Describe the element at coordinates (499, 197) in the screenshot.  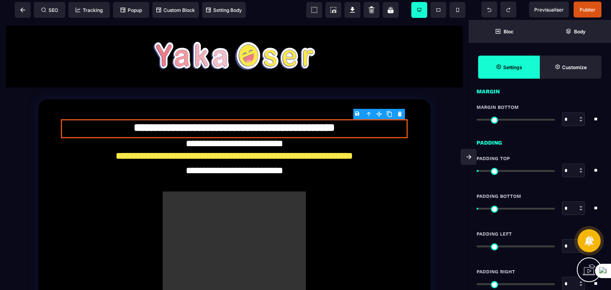
I see `span: Padding Bottom` at that location.